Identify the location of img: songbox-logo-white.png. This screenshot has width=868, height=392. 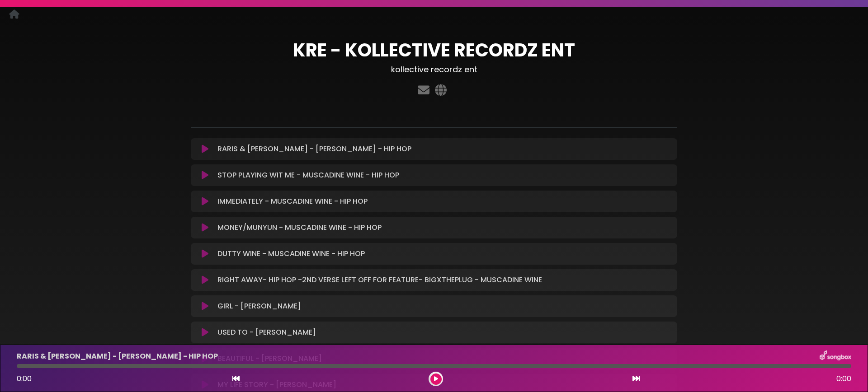
(835, 356).